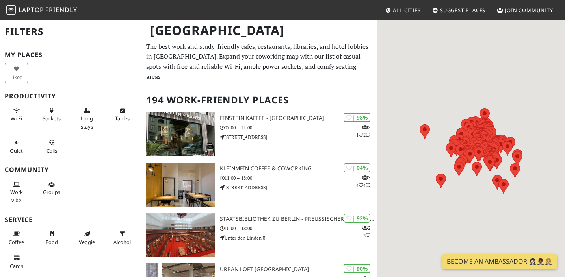 Image resolution: width=565 pixels, height=277 pixels. What do you see at coordinates (16, 262) in the screenshot?
I see `button: Cards` at bounding box center [16, 262].